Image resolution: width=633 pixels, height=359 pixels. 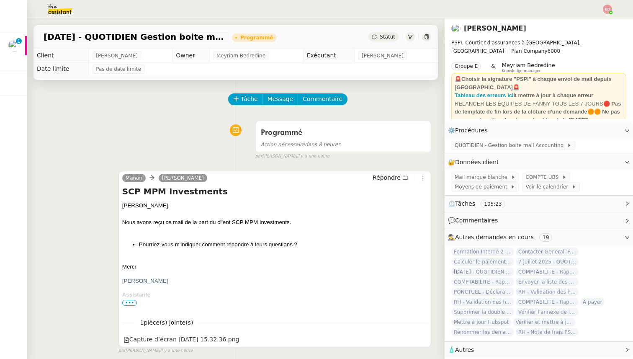 I want to click on button: Tâche, so click(x=245, y=99).